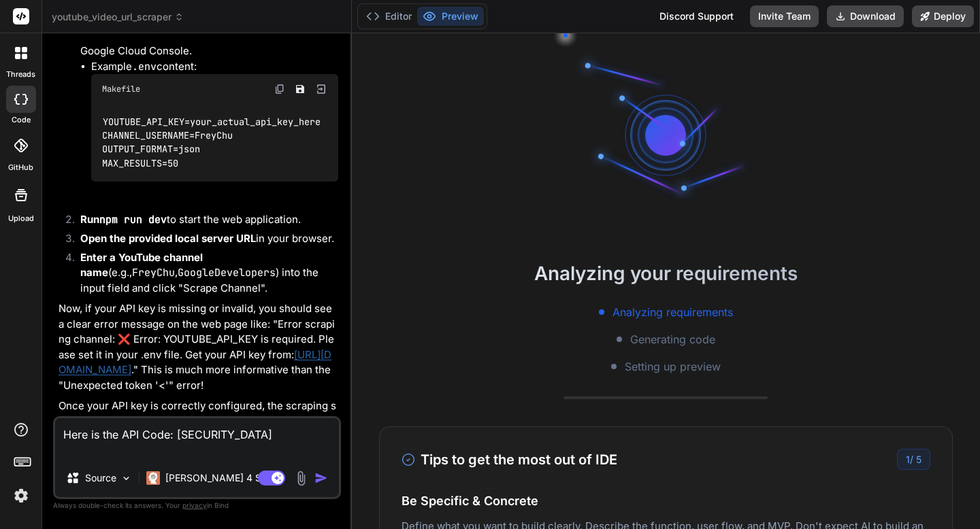  What do you see at coordinates (194, 506) in the screenshot?
I see `span: privacy` at bounding box center [194, 506].